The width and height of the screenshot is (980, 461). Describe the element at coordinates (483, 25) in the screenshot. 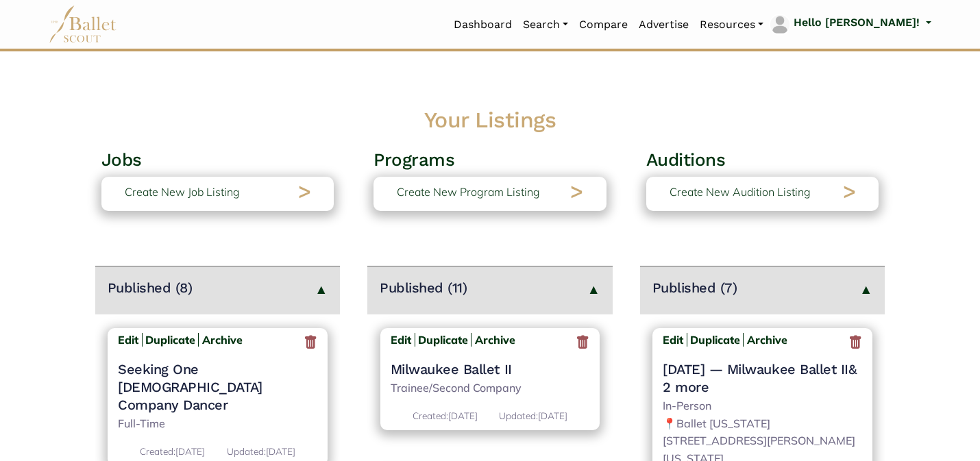

I see `a: Dashboard` at that location.